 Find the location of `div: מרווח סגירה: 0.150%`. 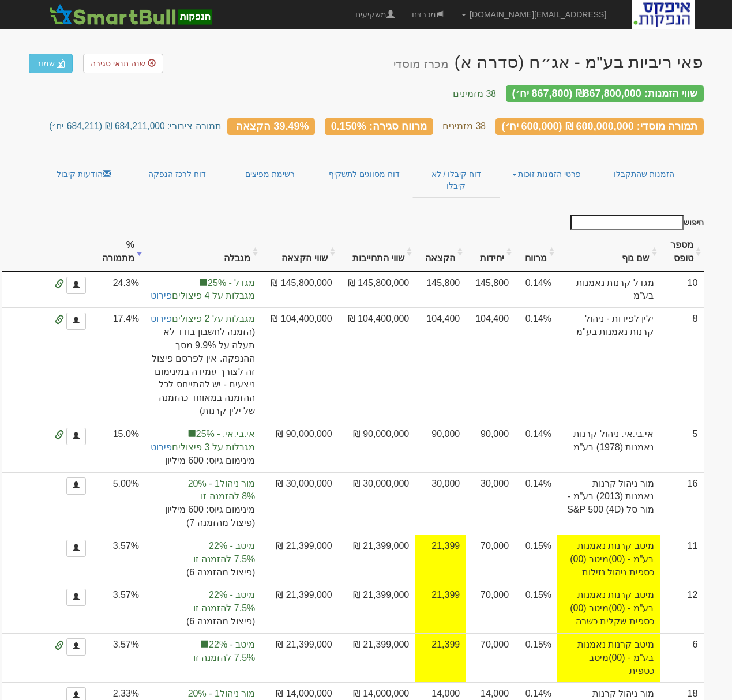

div: מרווח סגירה: 0.150% is located at coordinates (379, 127).